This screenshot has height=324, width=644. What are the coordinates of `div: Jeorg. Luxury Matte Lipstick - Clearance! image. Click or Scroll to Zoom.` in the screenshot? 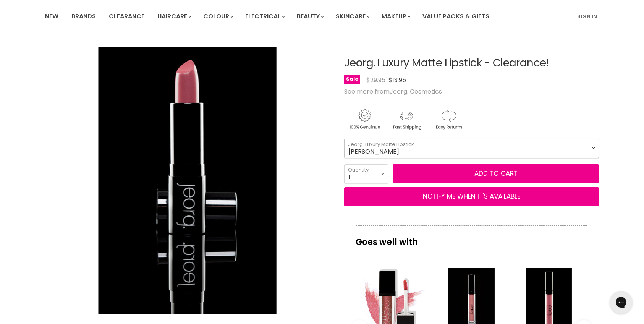 It's located at (187, 181).